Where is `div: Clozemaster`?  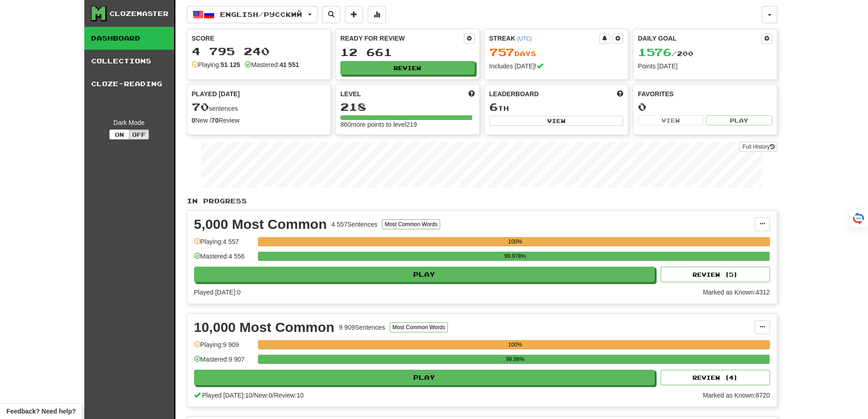
div: Clozemaster is located at coordinates (139, 14).